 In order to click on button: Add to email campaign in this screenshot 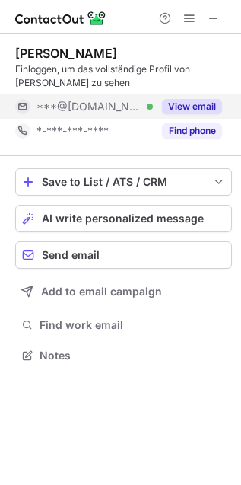, I will do `click(123, 292)`.